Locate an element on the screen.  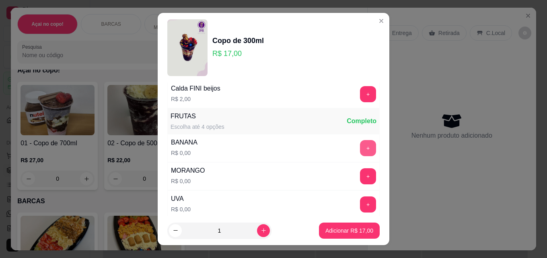
p: R$ 2,00 is located at coordinates (196, 99).